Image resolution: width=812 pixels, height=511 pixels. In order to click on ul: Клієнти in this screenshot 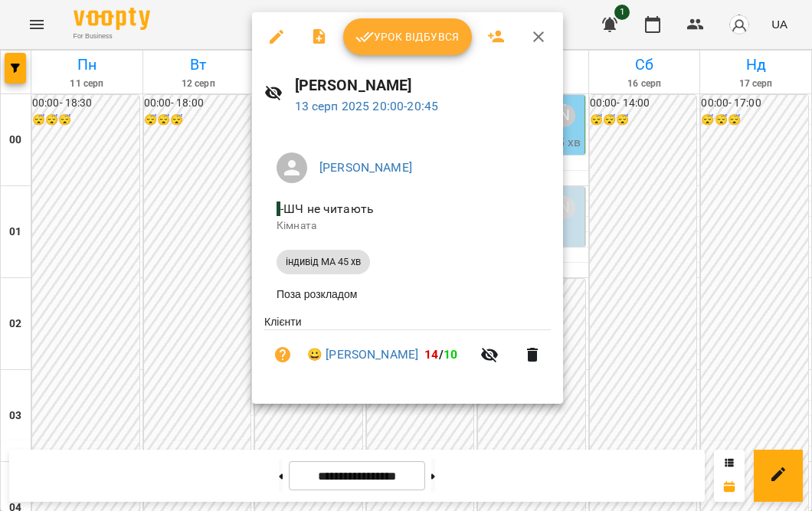, I will do `click(407, 349)`.